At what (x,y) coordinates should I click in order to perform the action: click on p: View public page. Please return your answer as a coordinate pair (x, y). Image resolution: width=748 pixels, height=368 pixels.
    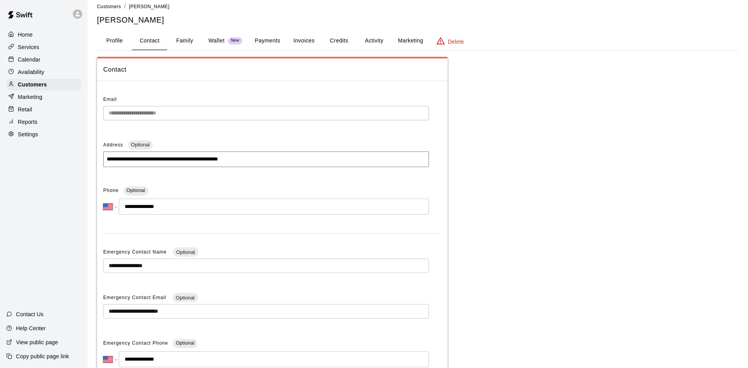
    Looking at the image, I should click on (37, 343).